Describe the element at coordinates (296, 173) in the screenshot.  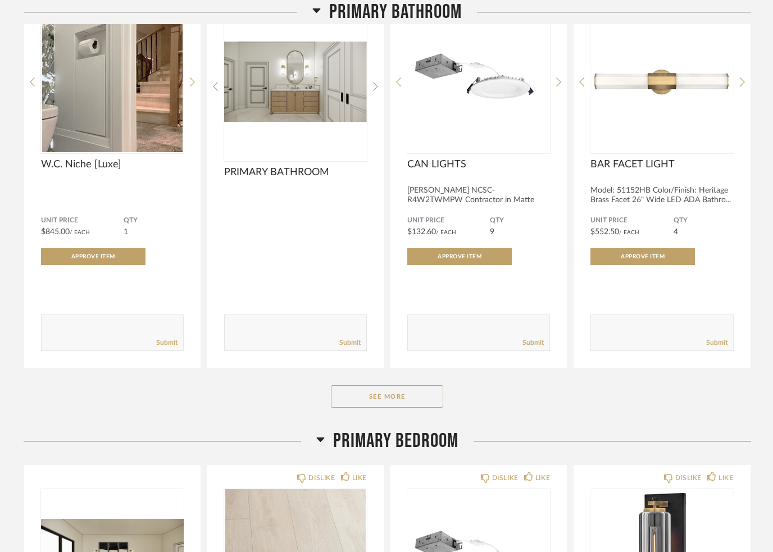
I see `span: PRIMARY BATHROOM` at that location.